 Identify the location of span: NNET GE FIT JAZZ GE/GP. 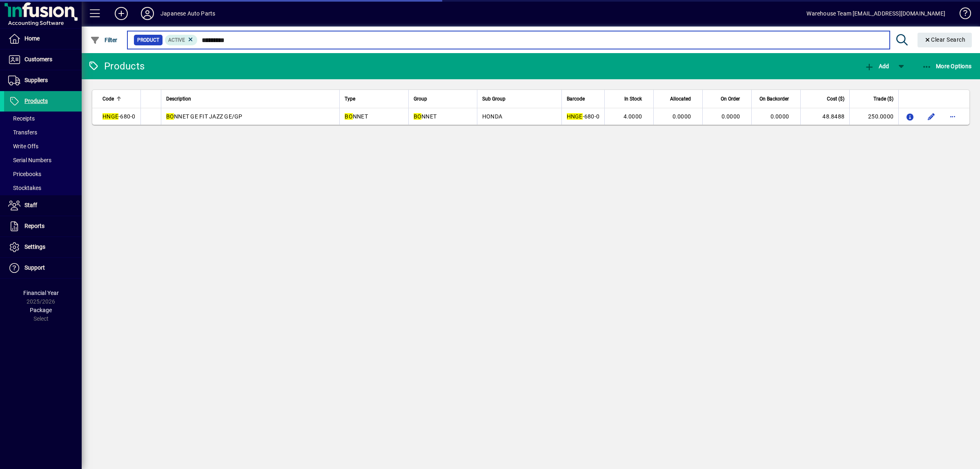
(204, 117).